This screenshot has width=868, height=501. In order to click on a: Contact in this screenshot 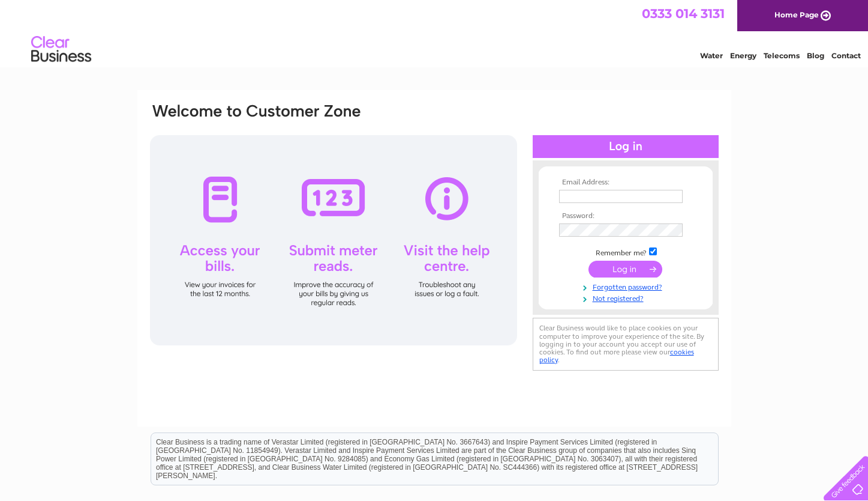, I will do `click(846, 55)`.